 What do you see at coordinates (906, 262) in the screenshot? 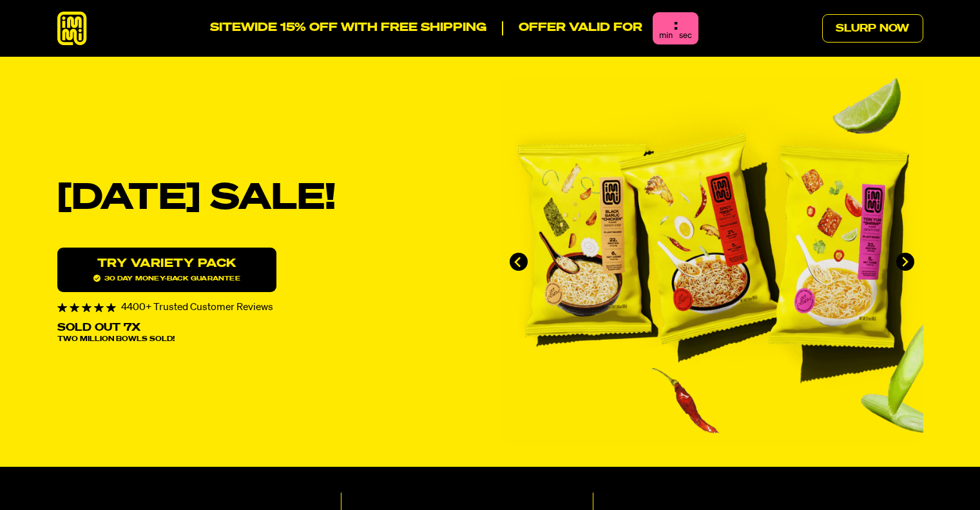
I see `button: Next slide` at bounding box center [906, 262].